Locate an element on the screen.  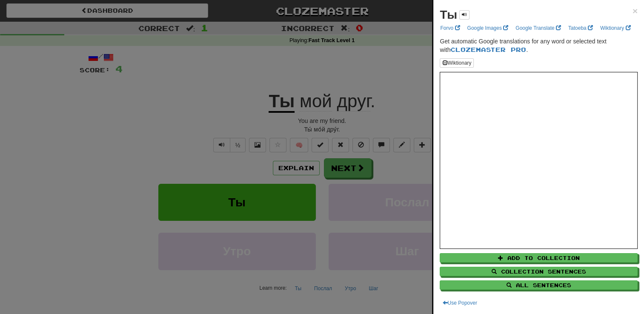
a: Wiktionary is located at coordinates (615, 28).